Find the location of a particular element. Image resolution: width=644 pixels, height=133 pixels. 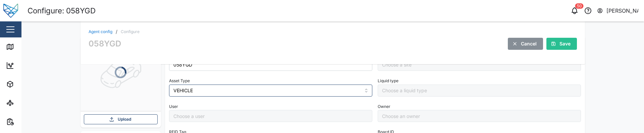

div: Configure is located at coordinates (130, 32).